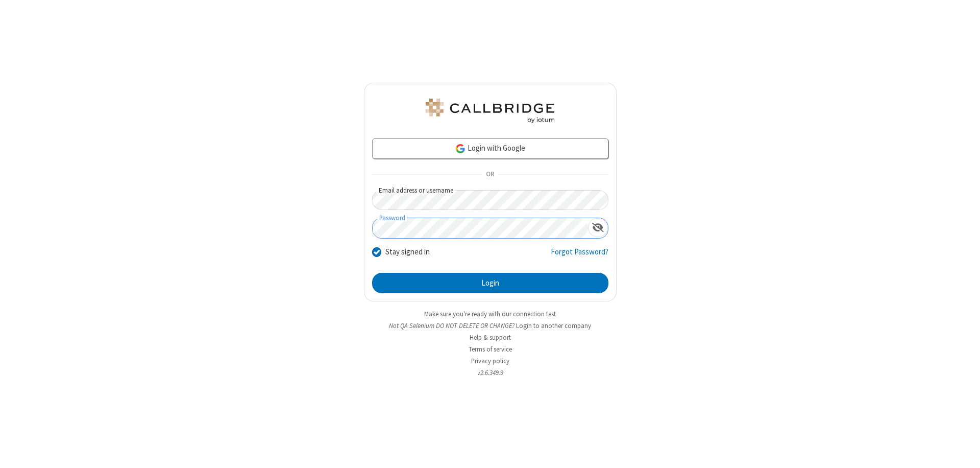 The height and width of the screenshot is (468, 980). I want to click on label: Stay signed in, so click(407, 252).